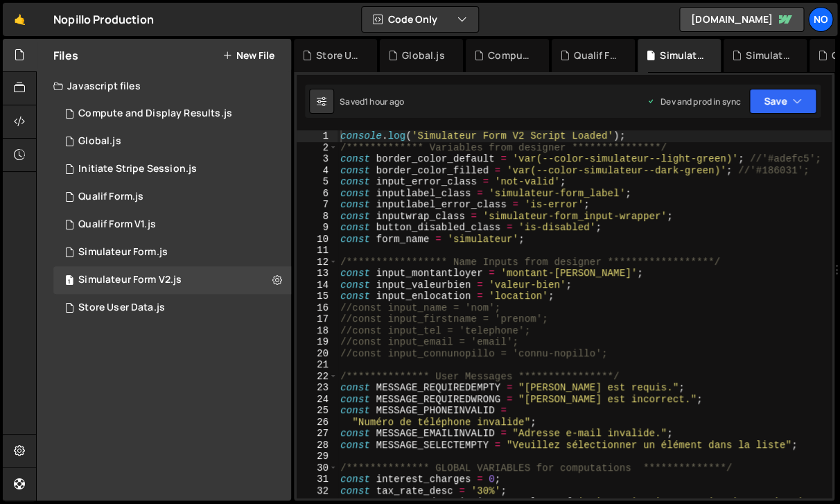 Image resolution: width=840 pixels, height=504 pixels. I want to click on div: 28, so click(317, 445).